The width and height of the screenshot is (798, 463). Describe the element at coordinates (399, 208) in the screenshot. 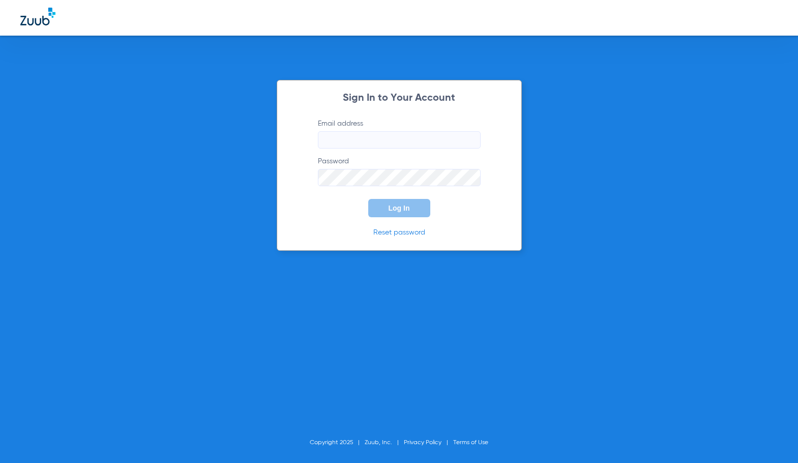

I see `button: Log In` at that location.